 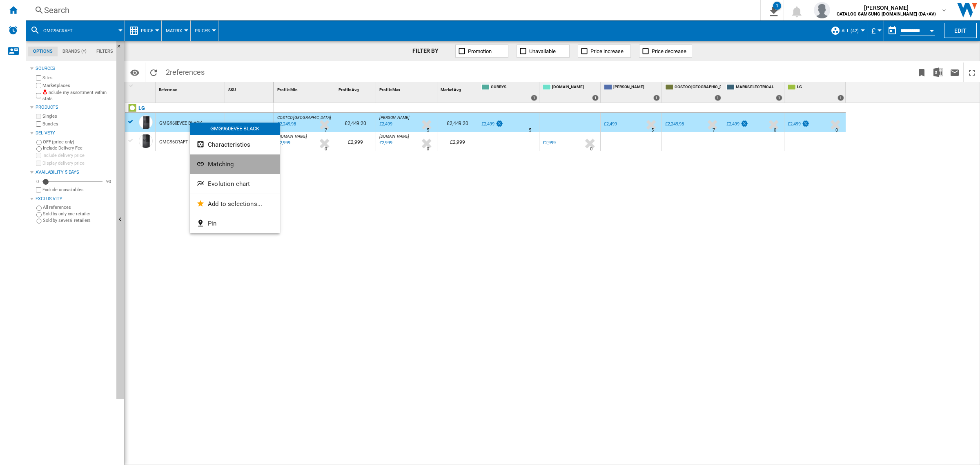 I want to click on button: Characteristics, so click(x=235, y=144).